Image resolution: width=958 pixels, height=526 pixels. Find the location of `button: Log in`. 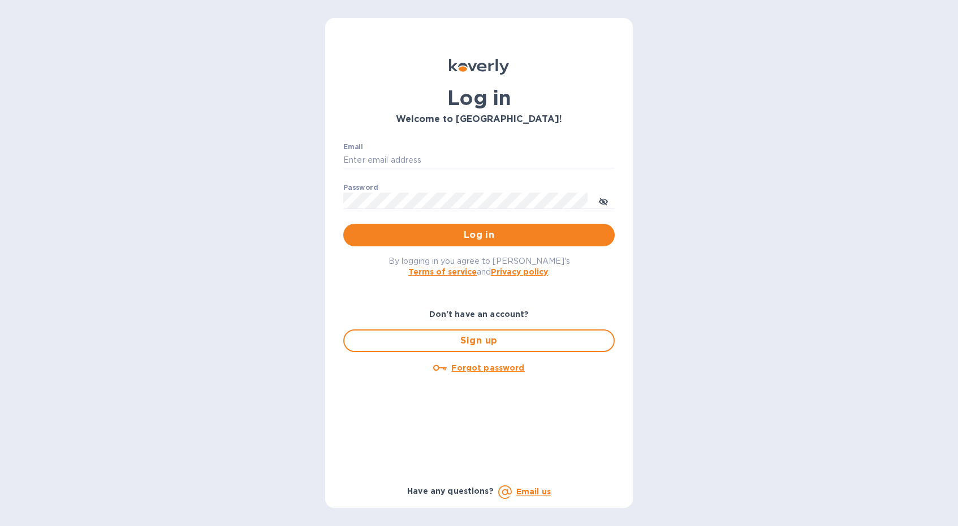

button: Log in is located at coordinates (479, 235).